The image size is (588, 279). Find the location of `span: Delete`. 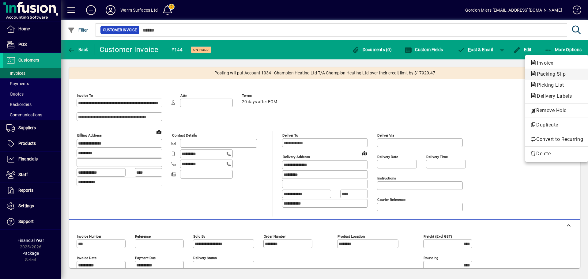

span: Delete is located at coordinates (556, 154).